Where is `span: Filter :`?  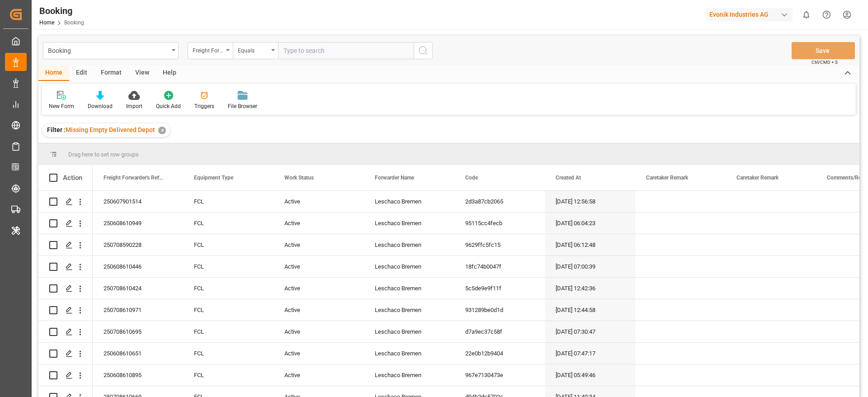
span: Filter : is located at coordinates (56, 130).